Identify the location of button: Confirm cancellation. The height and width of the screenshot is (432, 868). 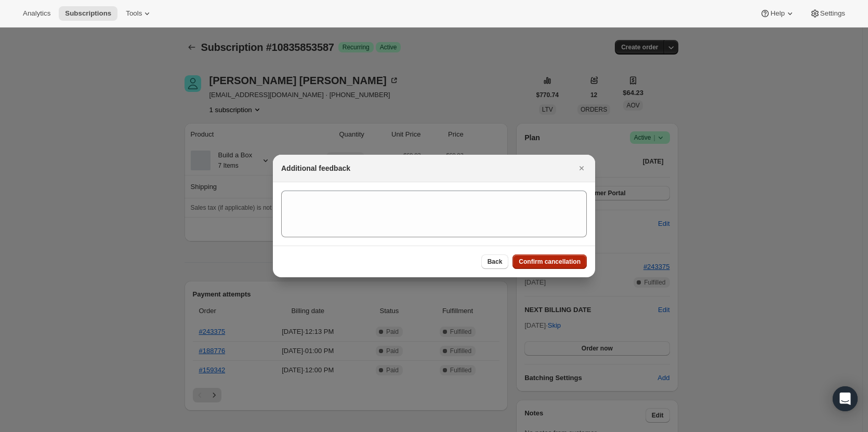
(549, 262).